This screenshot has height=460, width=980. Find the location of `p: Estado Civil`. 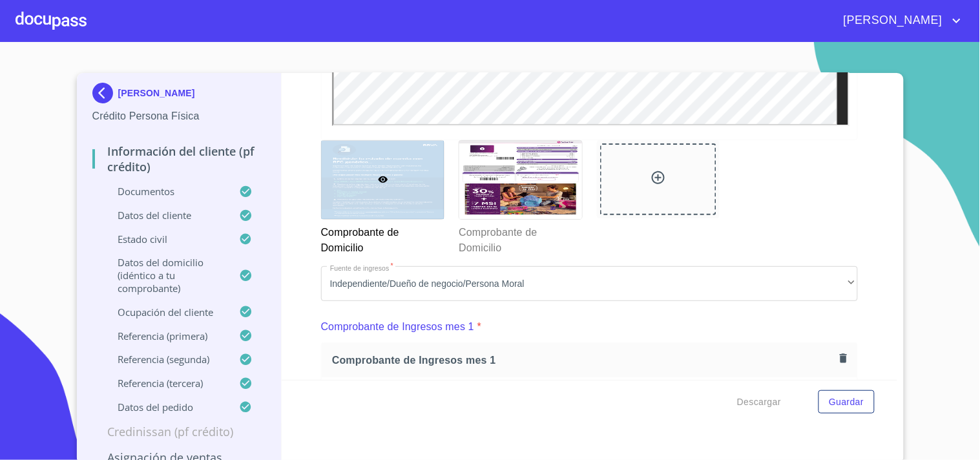

p: Estado Civil is located at coordinates (166, 239).